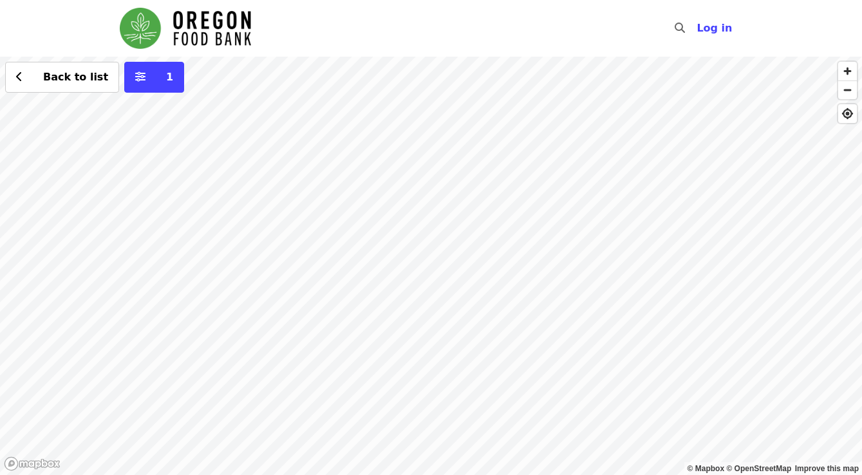 The height and width of the screenshot is (475, 862). What do you see at coordinates (827, 469) in the screenshot?
I see `a: Map feedback` at bounding box center [827, 469].